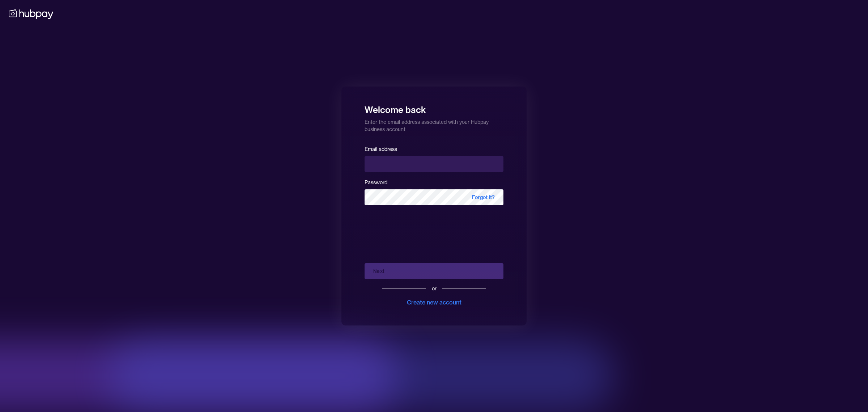  Describe the element at coordinates (483, 197) in the screenshot. I see `span: Forgot it?` at that location.